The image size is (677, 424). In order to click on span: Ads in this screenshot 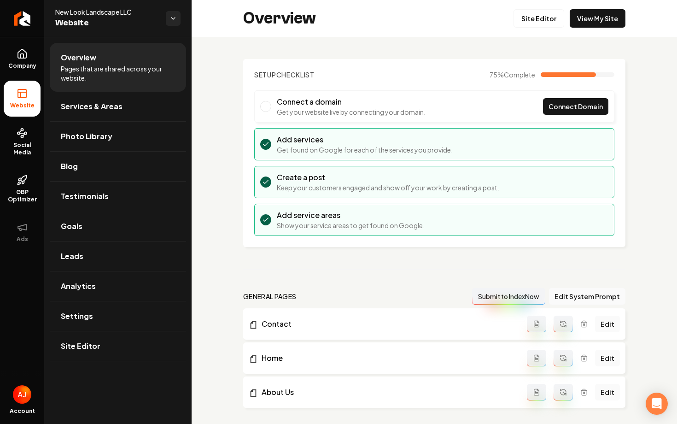, I will do `click(22, 239)`.